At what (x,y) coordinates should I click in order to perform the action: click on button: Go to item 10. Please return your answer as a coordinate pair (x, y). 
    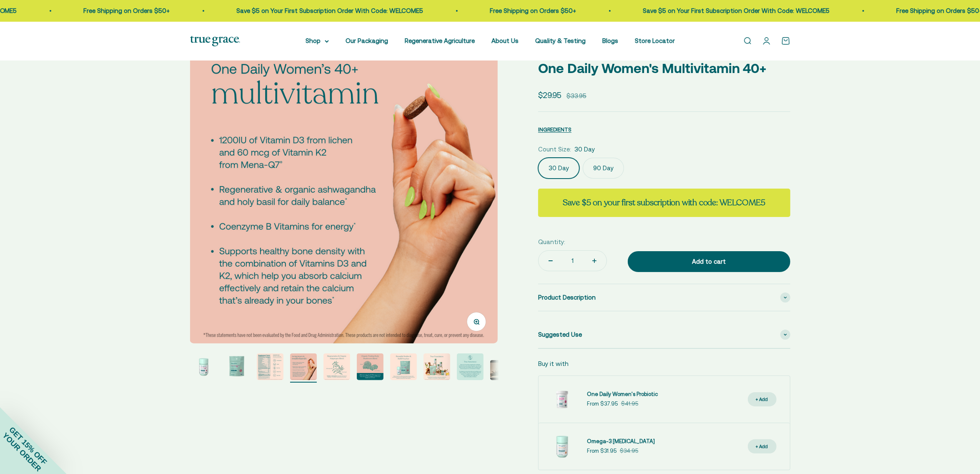
    Looking at the image, I should click on (504, 371).